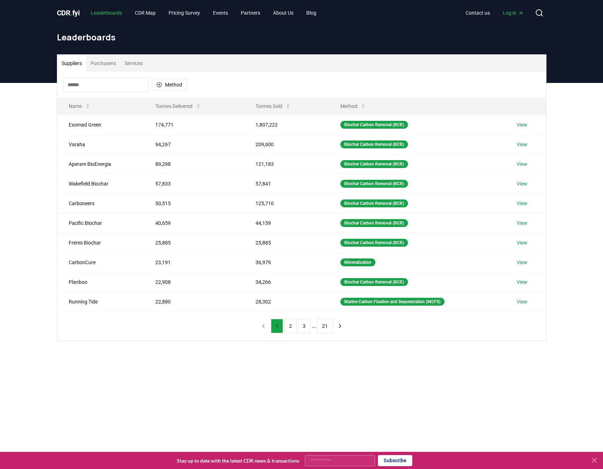 This screenshot has width=603, height=469. What do you see at coordinates (101, 262) in the screenshot?
I see `td: CarbonCure` at bounding box center [101, 262].